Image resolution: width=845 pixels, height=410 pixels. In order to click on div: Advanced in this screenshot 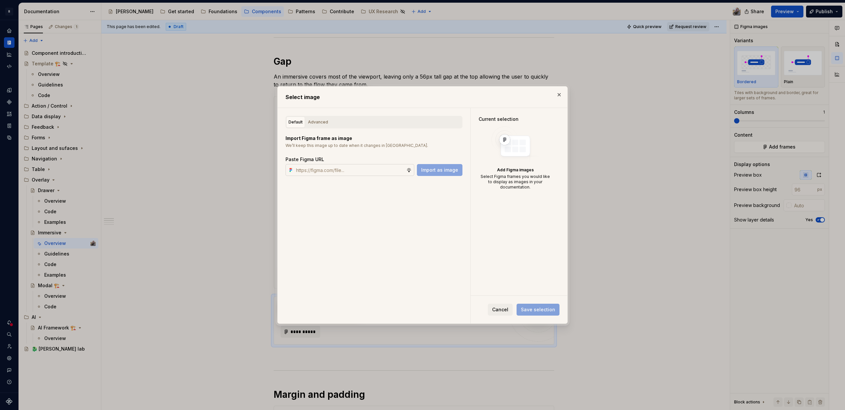, I will do `click(318, 122)`.